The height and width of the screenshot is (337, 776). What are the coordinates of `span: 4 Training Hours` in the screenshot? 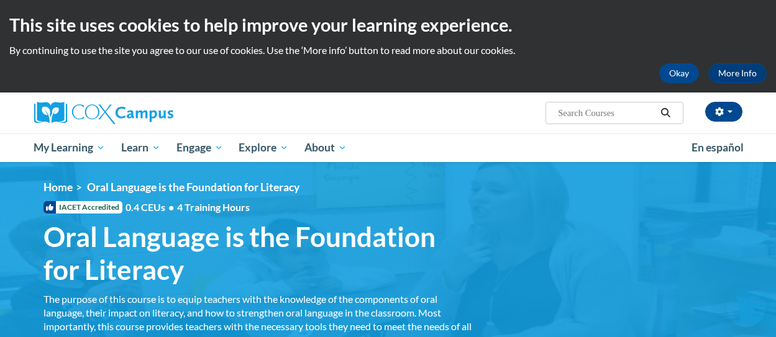 It's located at (213, 207).